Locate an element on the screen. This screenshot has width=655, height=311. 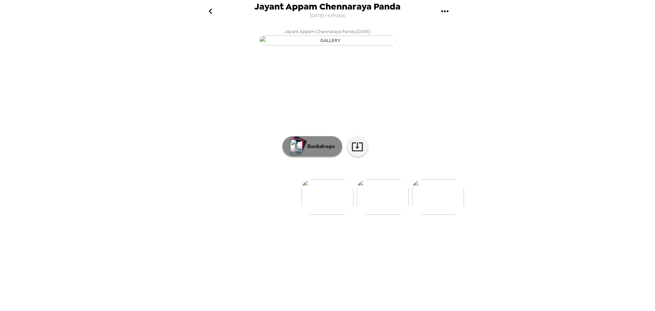
button: Backdrops is located at coordinates (312, 146).